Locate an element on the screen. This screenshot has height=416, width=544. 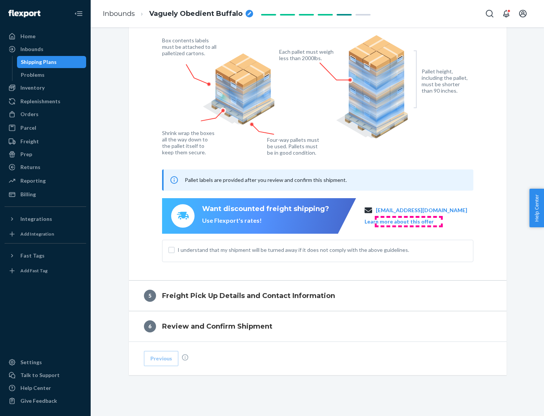
div: Add Integration is located at coordinates (37, 234).